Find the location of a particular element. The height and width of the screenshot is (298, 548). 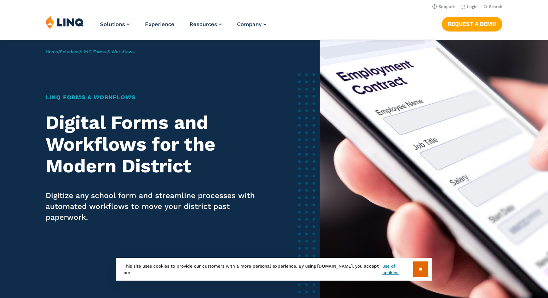

nav: Button Navigation is located at coordinates (472, 23).